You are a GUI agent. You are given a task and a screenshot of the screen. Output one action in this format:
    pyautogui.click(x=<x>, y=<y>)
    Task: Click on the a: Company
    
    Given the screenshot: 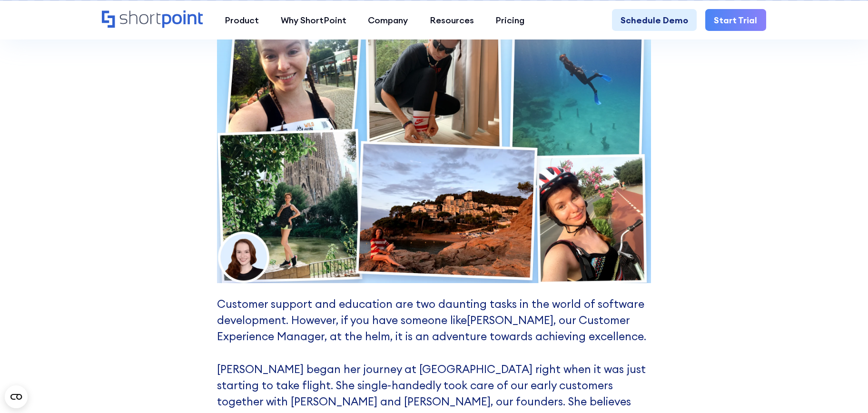 What is the action you would take?
    pyautogui.click(x=388, y=20)
    